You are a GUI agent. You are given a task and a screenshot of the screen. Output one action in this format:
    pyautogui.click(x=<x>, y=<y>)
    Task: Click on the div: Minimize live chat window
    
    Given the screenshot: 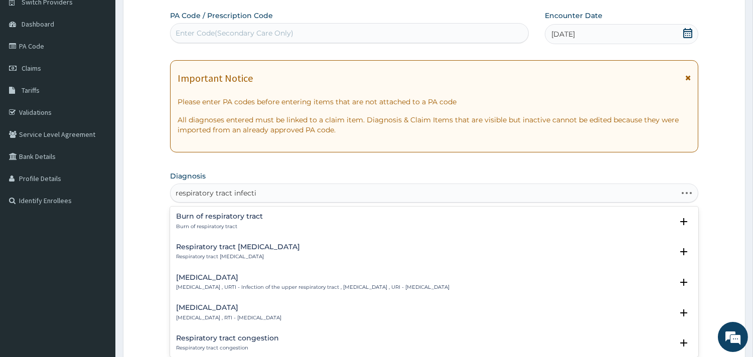 What is the action you would take?
    pyautogui.click(x=177, y=17)
    